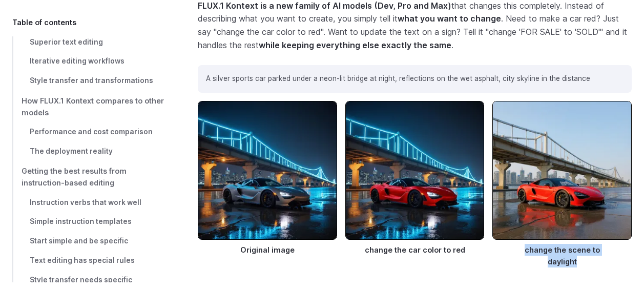 Image resolution: width=644 pixels, height=289 pixels. What do you see at coordinates (89, 132) in the screenshot?
I see `a: Performance and cost comparison` at bounding box center [89, 132].